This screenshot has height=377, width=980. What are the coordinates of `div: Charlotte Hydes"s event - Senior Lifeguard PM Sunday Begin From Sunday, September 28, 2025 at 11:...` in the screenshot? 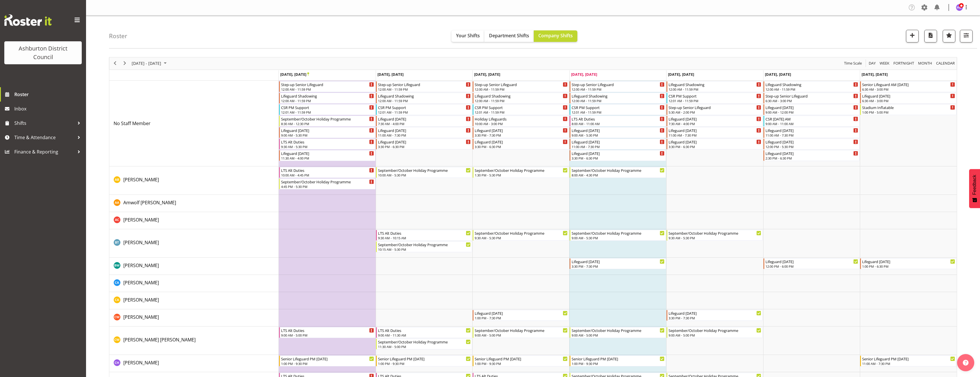 It's located at (908, 361).